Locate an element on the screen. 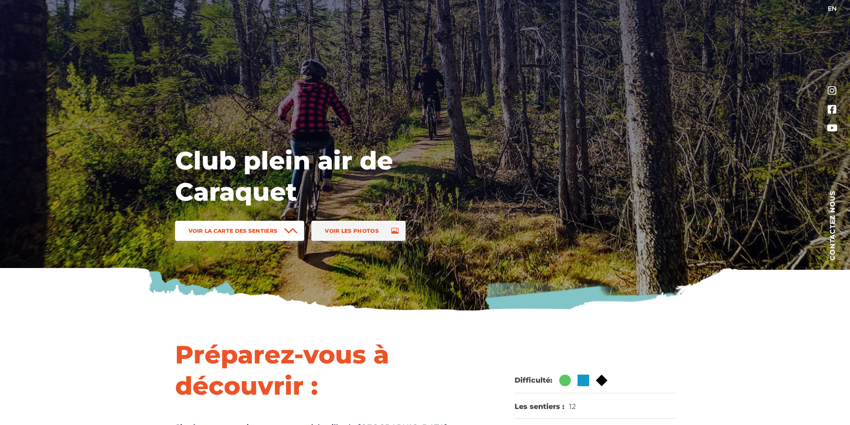 This screenshot has width=850, height=425. a: Voir la carte des sentiers is located at coordinates (240, 231).